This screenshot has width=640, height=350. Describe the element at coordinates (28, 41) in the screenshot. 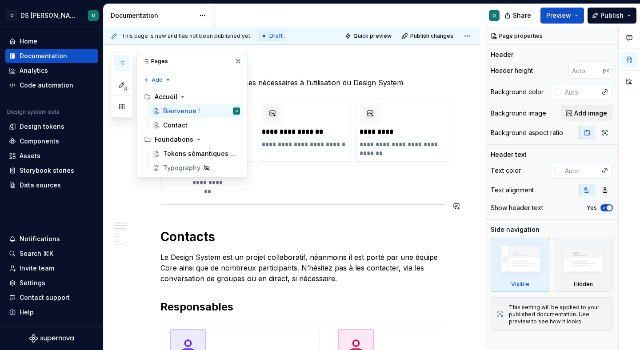

I see `div: Home` at that location.